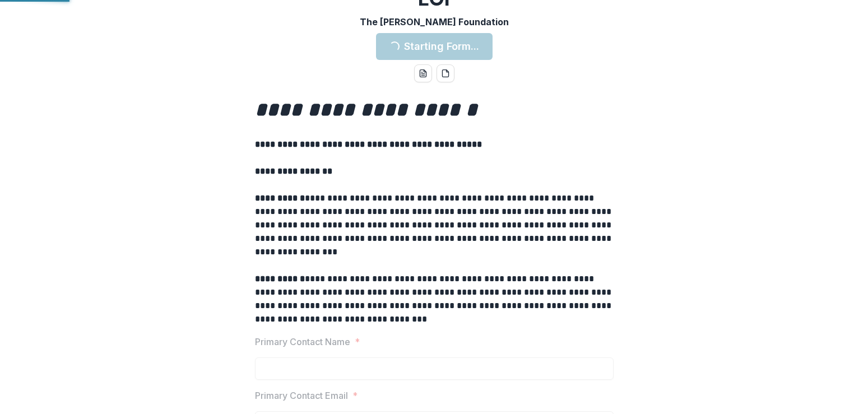 This screenshot has height=414, width=868. I want to click on p: Primary Contact Email, so click(301, 395).